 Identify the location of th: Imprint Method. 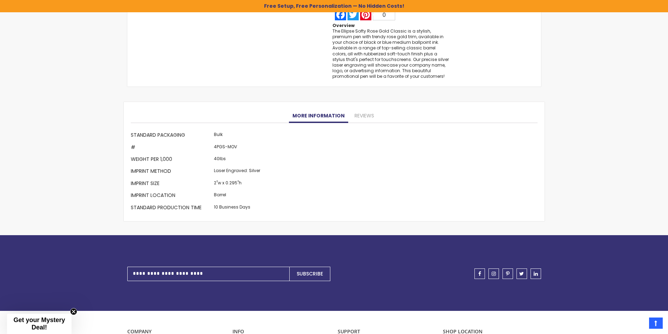
(171, 172).